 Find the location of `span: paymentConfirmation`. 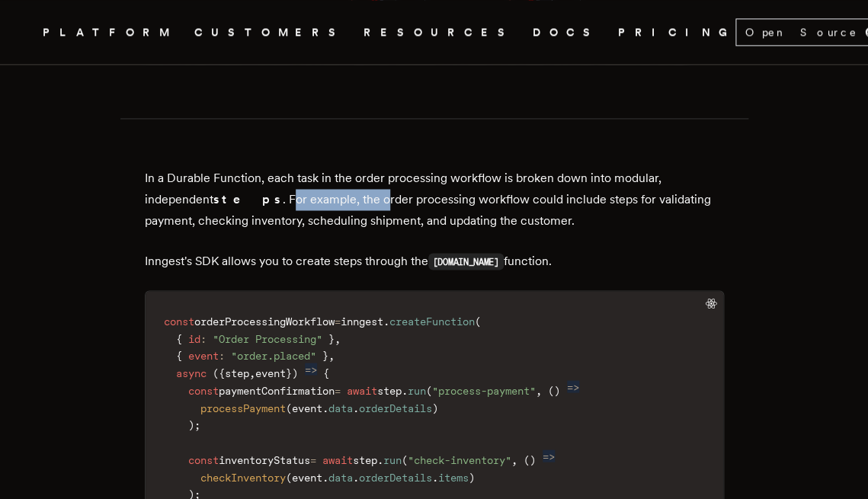

span: paymentConfirmation is located at coordinates (276, 390).